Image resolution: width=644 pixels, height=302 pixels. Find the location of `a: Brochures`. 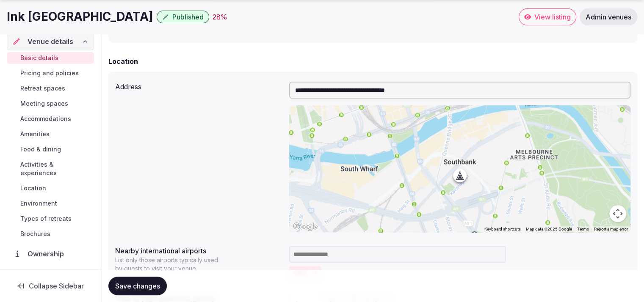

a: Brochures is located at coordinates (51, 234).